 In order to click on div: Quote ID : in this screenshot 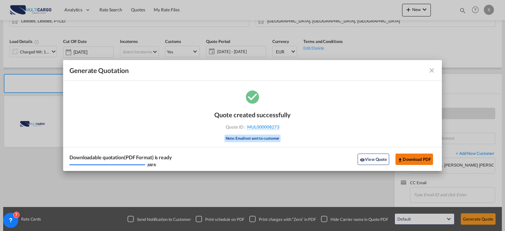, I will do `click(252, 127)`.